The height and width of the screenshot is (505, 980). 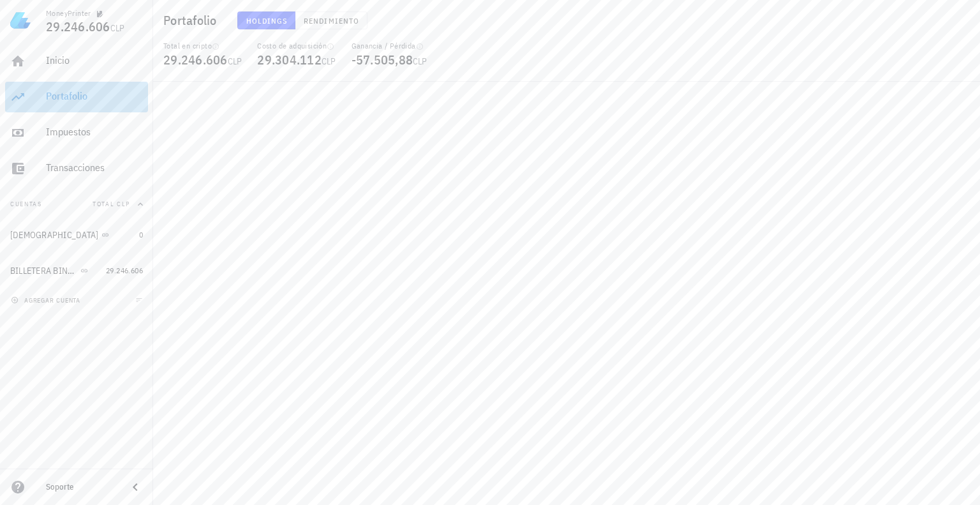 I want to click on div: Inicio, so click(x=95, y=60).